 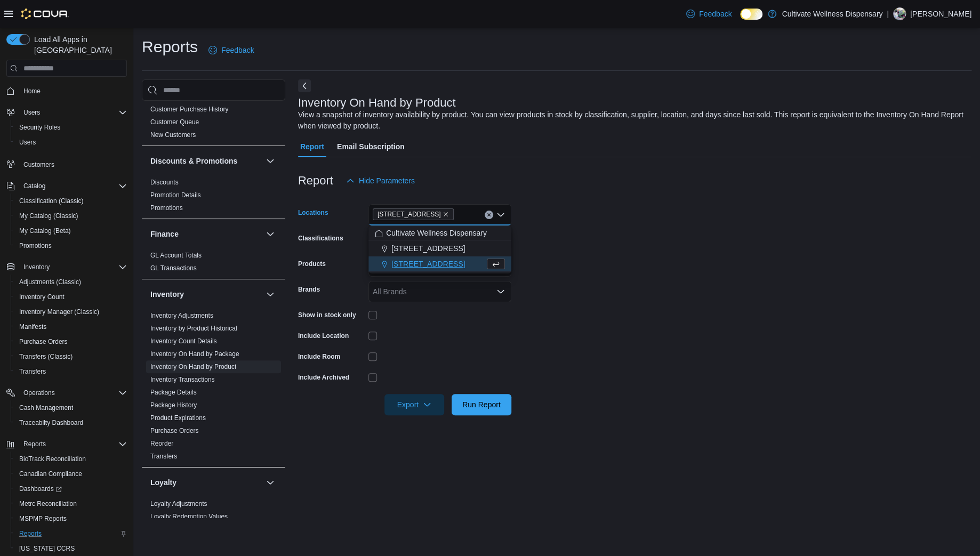 I want to click on a: Customer Purchase History, so click(x=189, y=109).